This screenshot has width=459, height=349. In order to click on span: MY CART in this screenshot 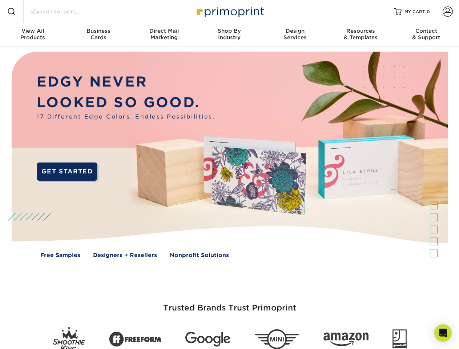, I will do `click(415, 12)`.